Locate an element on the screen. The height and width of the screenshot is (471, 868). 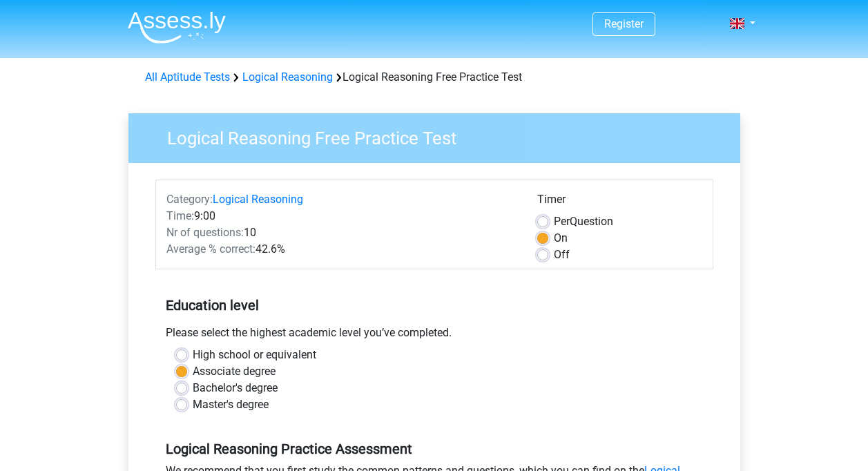
div: Timer is located at coordinates (619, 202).